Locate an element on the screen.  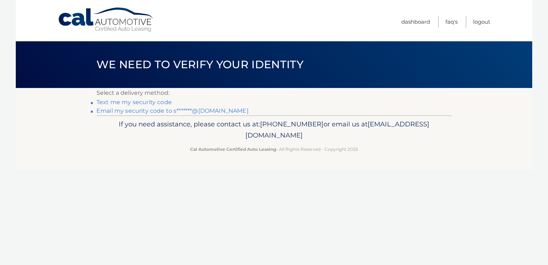
a: Logout is located at coordinates (482, 22).